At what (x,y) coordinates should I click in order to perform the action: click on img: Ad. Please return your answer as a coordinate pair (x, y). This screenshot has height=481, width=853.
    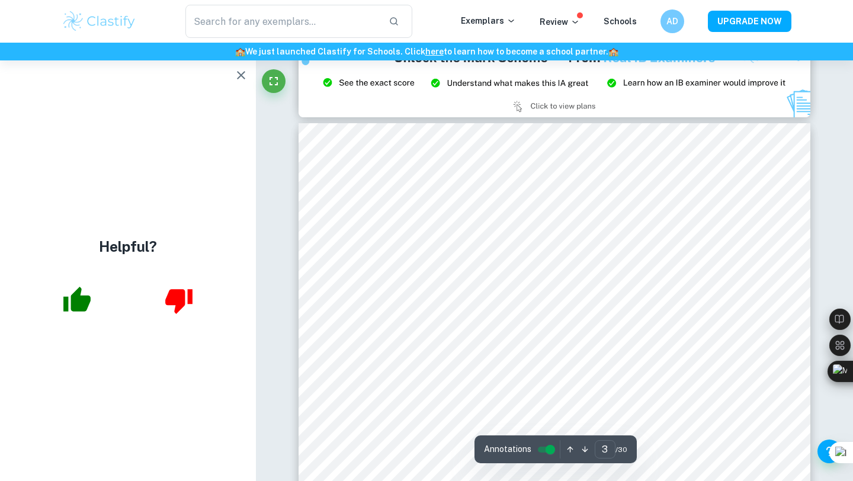
    Looking at the image, I should click on (554, 79).